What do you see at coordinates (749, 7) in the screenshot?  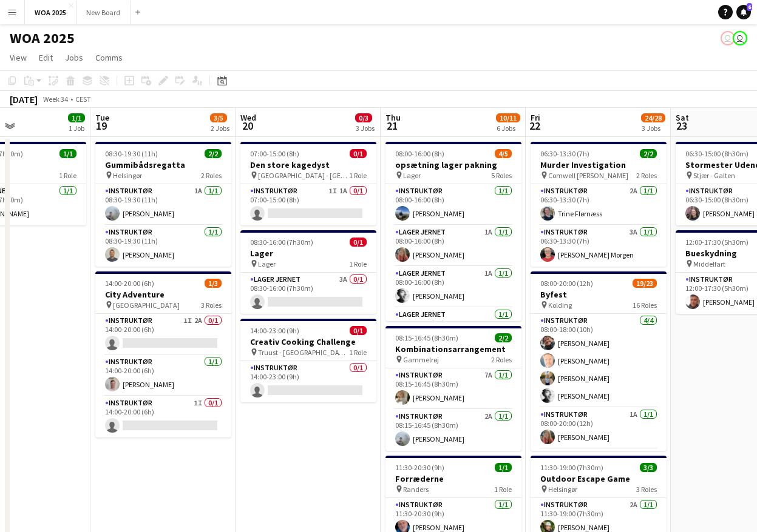 I see `span: 6` at bounding box center [749, 7].